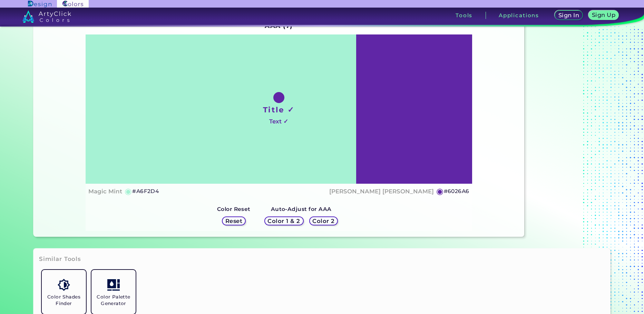  Describe the element at coordinates (64, 301) in the screenshot. I see `h5: Color Shades Finder` at that location.